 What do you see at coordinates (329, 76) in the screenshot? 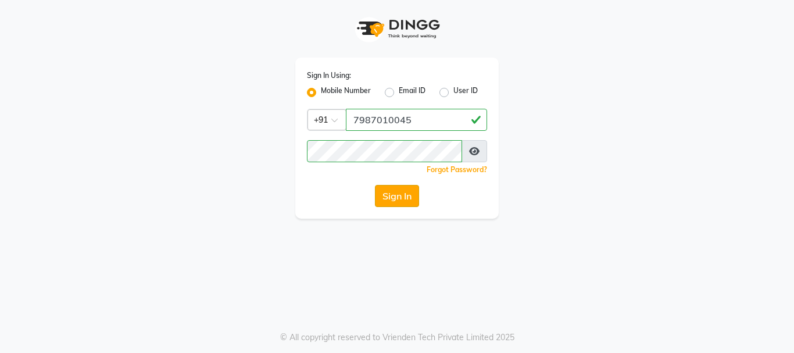
I see `label: Sign In Using:` at bounding box center [329, 76].